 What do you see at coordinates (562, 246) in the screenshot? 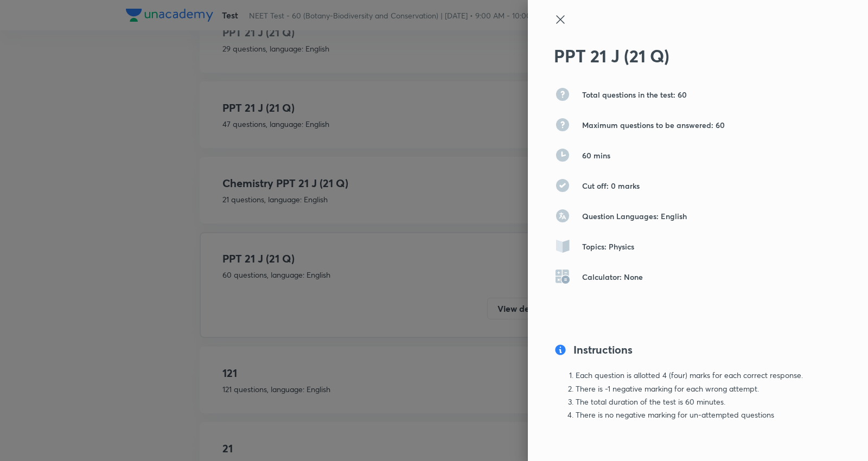
I see `img: Topics: Physics` at bounding box center [562, 246].